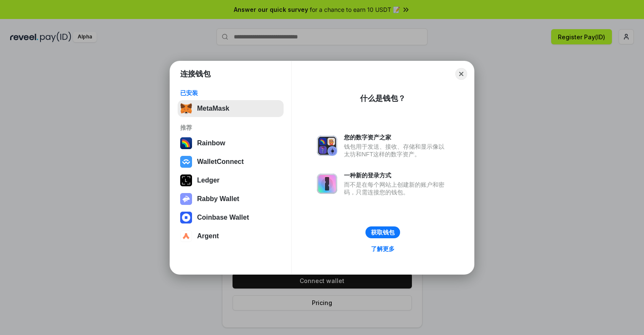  What do you see at coordinates (230, 199) in the screenshot?
I see `button: Rabby Wallet` at bounding box center [230, 199].